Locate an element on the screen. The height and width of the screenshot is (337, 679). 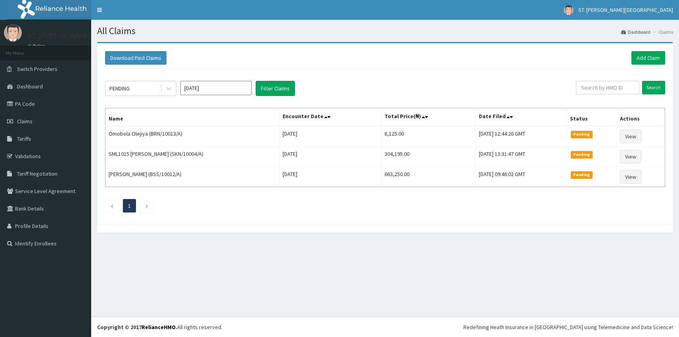
td: 304,195.00 is located at coordinates (428, 156).